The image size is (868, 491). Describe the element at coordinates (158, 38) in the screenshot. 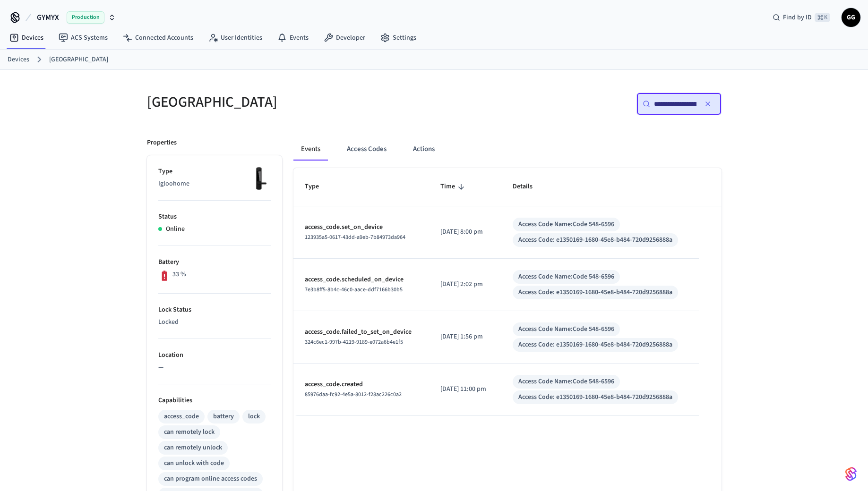

I see `a: Connected Accounts` at that location.